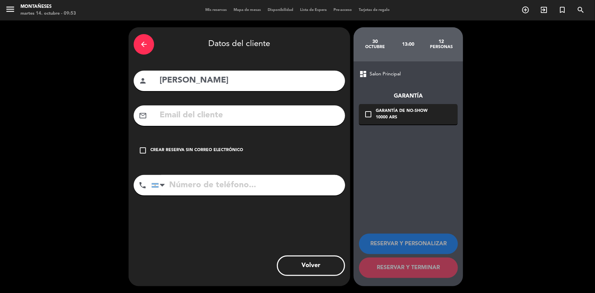 This screenshot has height=293, width=595. I want to click on span: Tarjetas de regalo, so click(374, 10).